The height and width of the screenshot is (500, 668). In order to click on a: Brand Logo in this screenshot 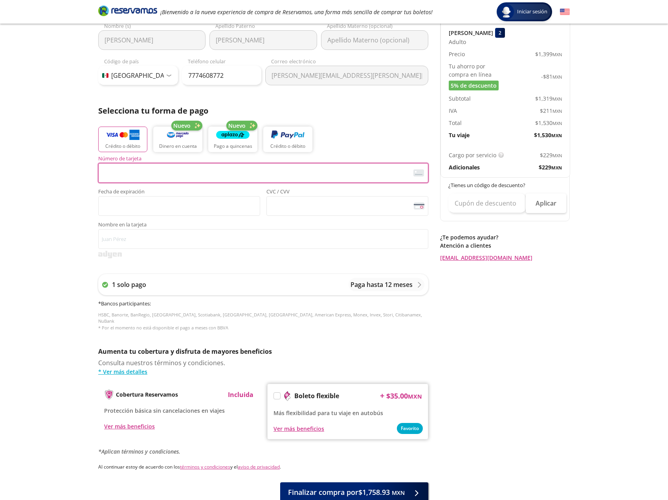, I will do `click(128, 12)`.